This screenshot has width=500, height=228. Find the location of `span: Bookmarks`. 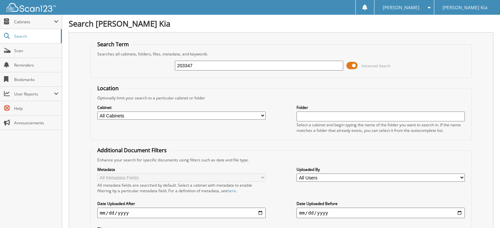

span: Bookmarks is located at coordinates (36, 80).